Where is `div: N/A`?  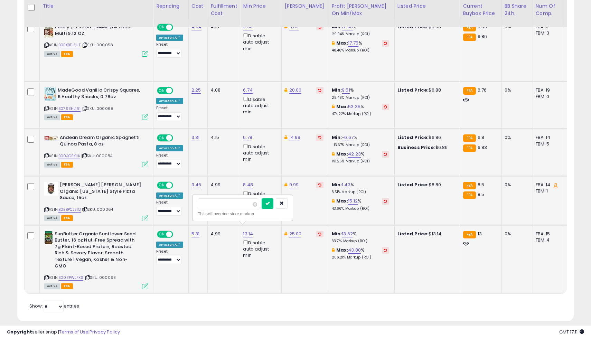 div: N/A is located at coordinates (578, 234).